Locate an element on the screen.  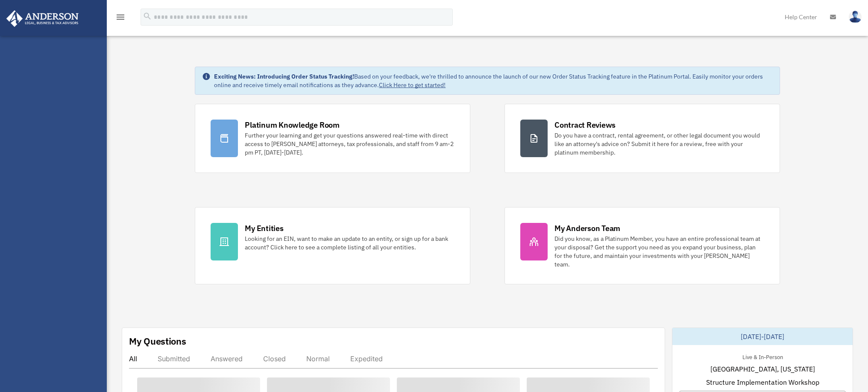
a: Platinum Knowledge Room Further your learning and get your questions answered real-time with dire... is located at coordinates (332, 138).